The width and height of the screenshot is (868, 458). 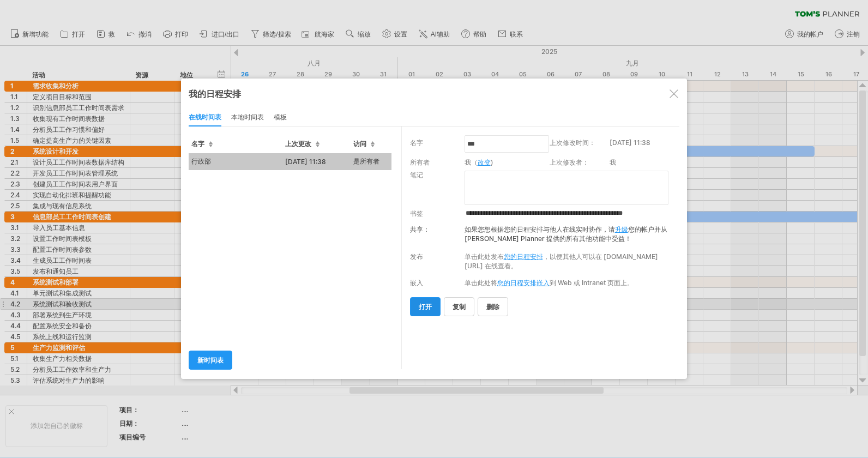 What do you see at coordinates (437, 147) in the screenshot?
I see `td: 名字` at bounding box center [437, 147].